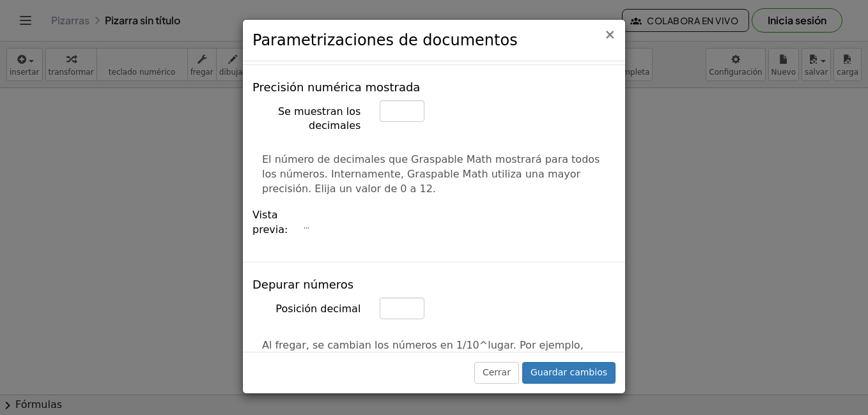 The width and height of the screenshot is (868, 415). Describe the element at coordinates (434, 360) in the screenshot. I see `p: Al fregar, se cambian los números en 1/10^lugar. Por ejemplo, establezca el lugar decimal en 0 pa...` at that location.